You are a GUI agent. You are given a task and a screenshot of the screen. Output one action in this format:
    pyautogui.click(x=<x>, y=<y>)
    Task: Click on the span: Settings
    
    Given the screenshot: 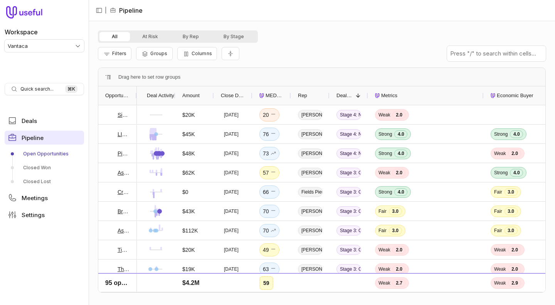 What is the action you would take?
    pyautogui.click(x=33, y=215)
    